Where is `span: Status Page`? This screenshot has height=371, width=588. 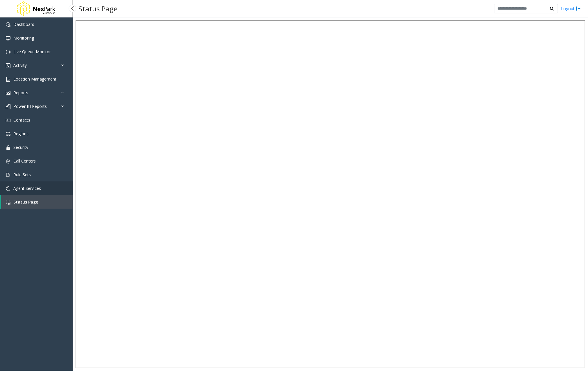 span: Status Page is located at coordinates (26, 202).